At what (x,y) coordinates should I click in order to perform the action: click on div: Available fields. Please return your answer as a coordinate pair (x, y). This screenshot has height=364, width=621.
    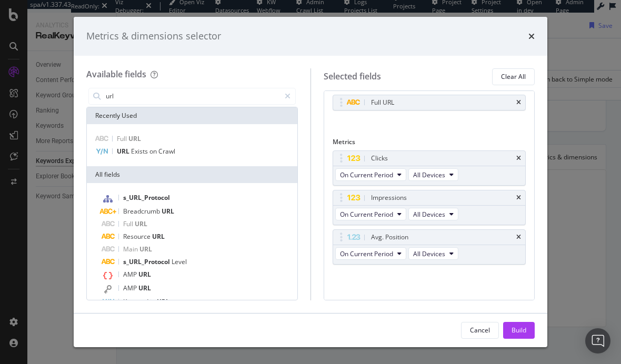
    Looking at the image, I should click on (116, 74).